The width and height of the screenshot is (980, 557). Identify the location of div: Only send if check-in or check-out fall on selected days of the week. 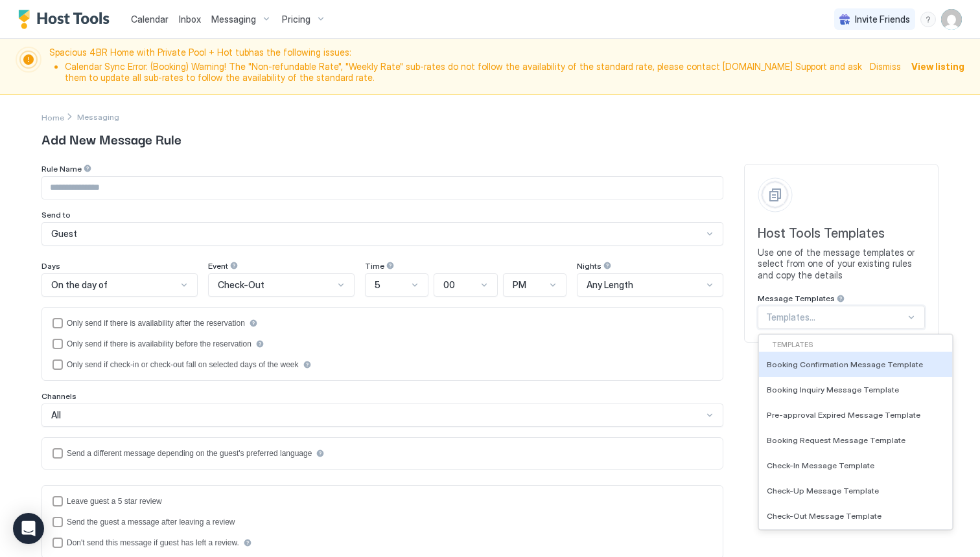
(183, 365).